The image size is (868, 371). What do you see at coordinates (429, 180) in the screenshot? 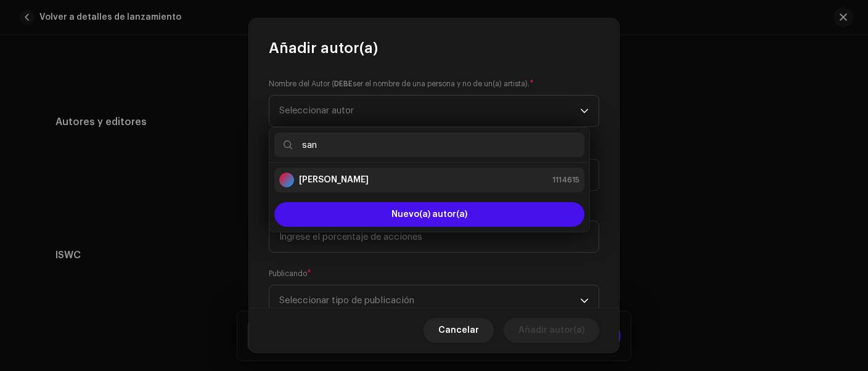
I see `li: Santiago Martínez` at bounding box center [429, 180].